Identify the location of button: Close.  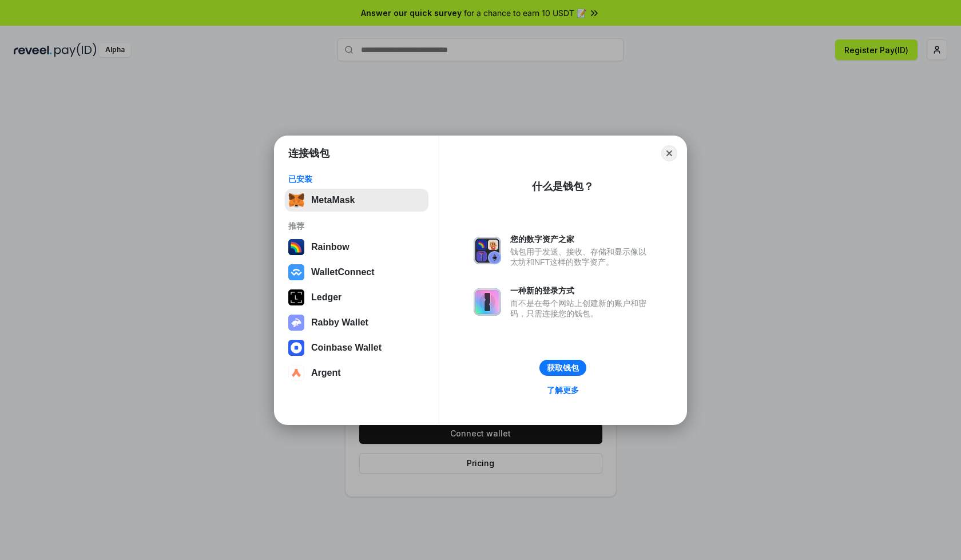
(669, 153).